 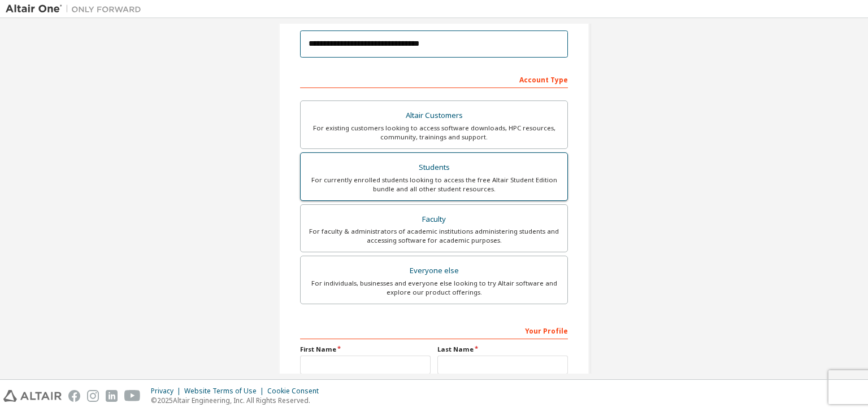 I want to click on div: Everyone else, so click(x=434, y=271).